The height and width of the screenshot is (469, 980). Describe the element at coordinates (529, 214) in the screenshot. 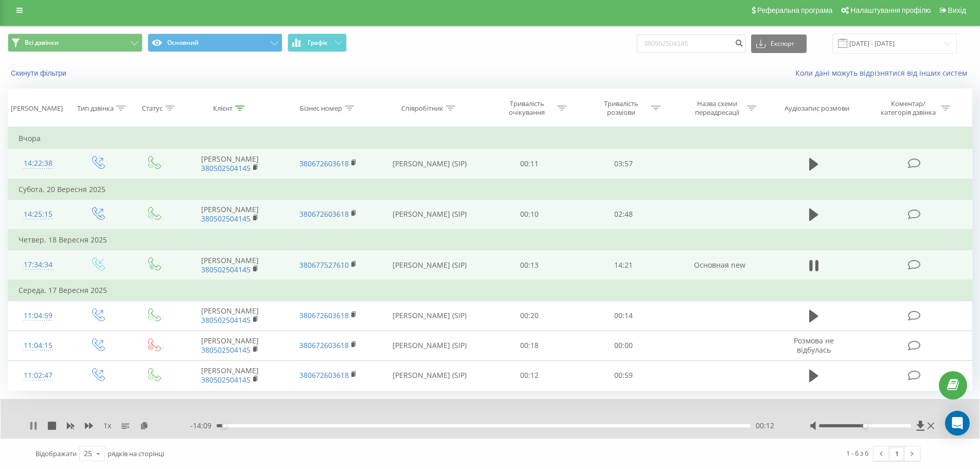

I see `td: 00:10` at that location.